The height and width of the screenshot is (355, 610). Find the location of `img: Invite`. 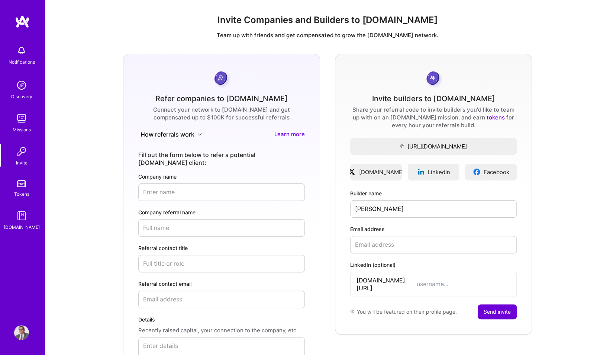

img: Invite is located at coordinates (22, 151).